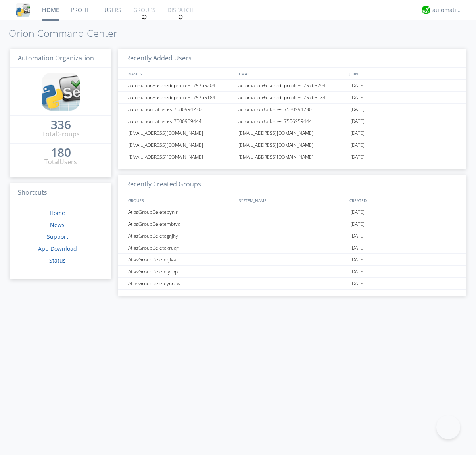  I want to click on div: JOINED, so click(403, 74).